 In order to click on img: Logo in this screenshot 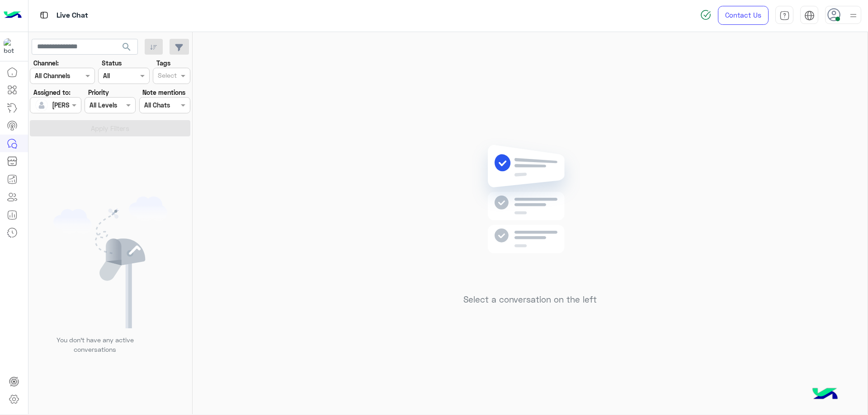, I will do `click(13, 16)`.